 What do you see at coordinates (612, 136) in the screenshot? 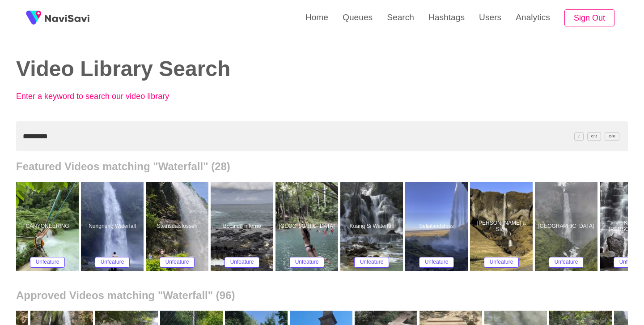
I see `span: C^K` at bounding box center [612, 136].